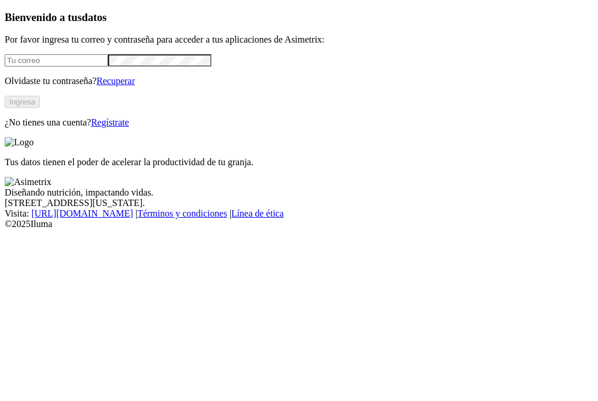 The image size is (598, 401). What do you see at coordinates (299, 224) in the screenshot?
I see `div: © 2025 Iluma` at bounding box center [299, 224].